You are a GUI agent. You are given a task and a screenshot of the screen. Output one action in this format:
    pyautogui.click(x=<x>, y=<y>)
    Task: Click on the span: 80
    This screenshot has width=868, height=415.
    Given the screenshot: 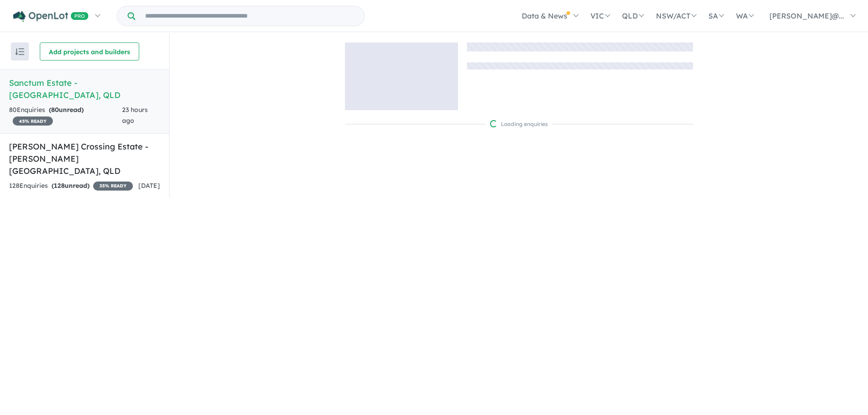 What is the action you would take?
    pyautogui.click(x=55, y=110)
    